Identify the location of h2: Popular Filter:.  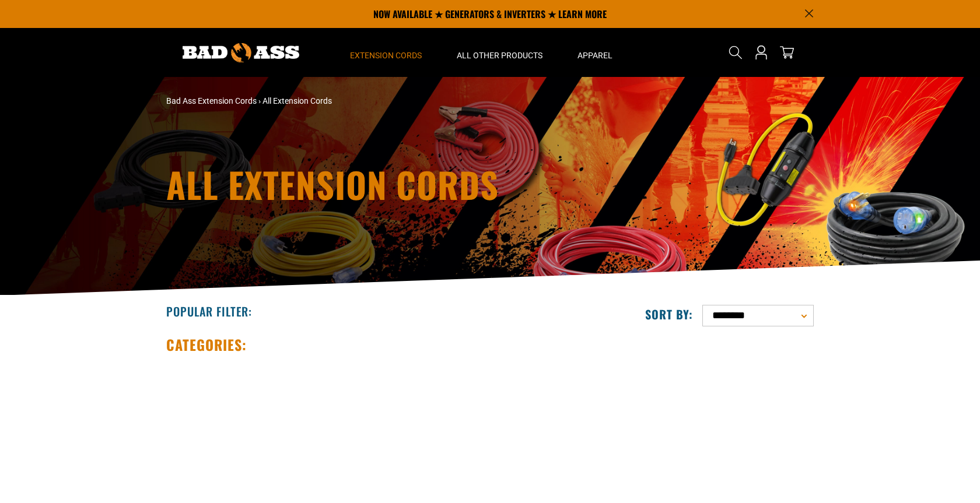
(209, 312).